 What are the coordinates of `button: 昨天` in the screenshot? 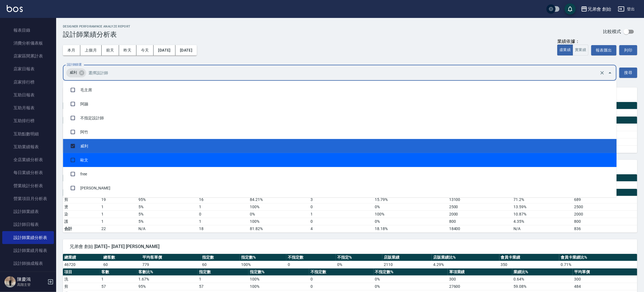 It's located at (128, 50).